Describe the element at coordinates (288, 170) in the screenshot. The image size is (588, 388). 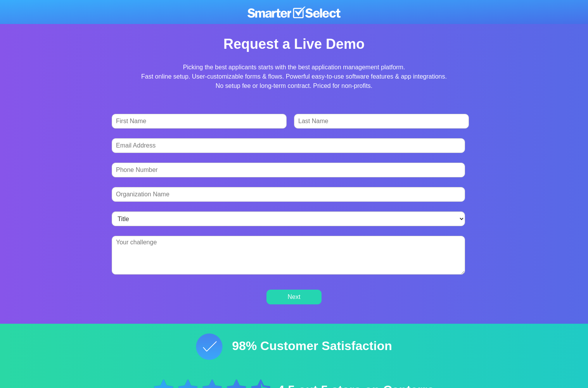
I see `input: Phone Number` at that location.